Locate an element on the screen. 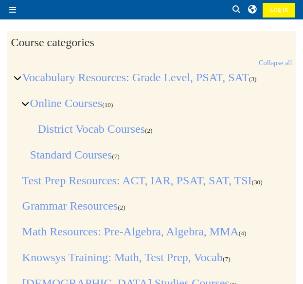 This screenshot has width=303, height=284. a: District Vocab Courses is located at coordinates (92, 129).